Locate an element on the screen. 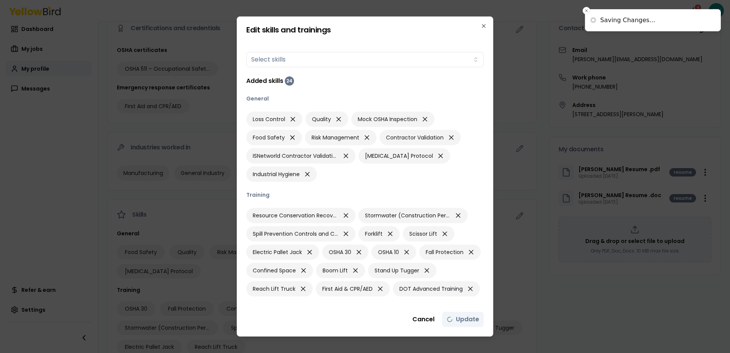  span: Industrial Hygiene is located at coordinates (276, 174).